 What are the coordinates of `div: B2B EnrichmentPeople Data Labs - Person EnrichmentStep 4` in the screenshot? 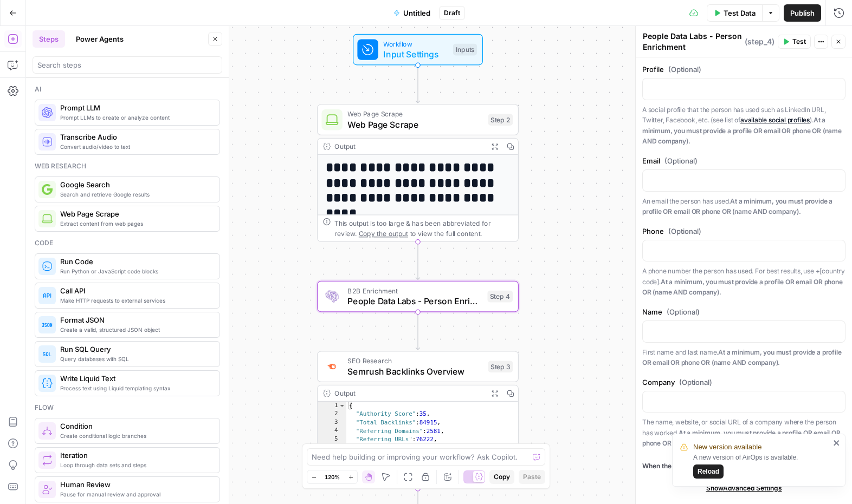 It's located at (418, 297).